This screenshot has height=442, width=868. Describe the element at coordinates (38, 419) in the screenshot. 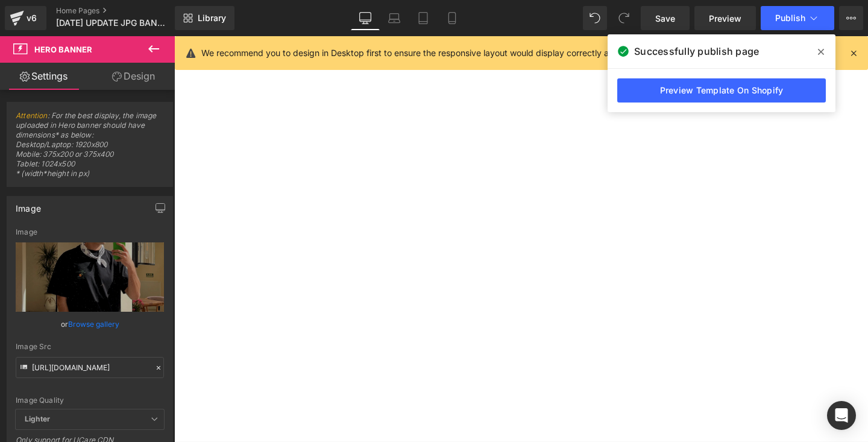

I see `b: Lighter` at that location.